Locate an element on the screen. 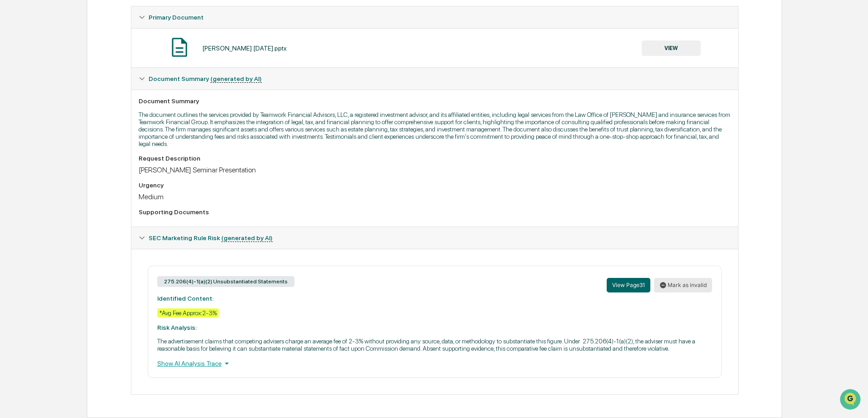  div: Document Summary is located at coordinates (435, 101).